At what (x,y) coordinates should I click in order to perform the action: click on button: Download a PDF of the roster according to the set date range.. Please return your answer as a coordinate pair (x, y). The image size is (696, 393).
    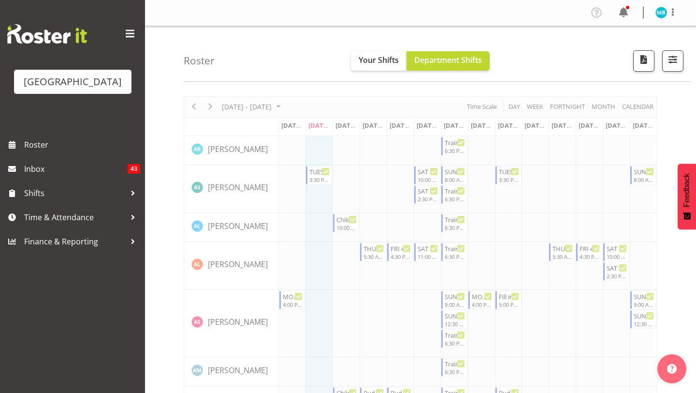
    Looking at the image, I should click on (644, 61).